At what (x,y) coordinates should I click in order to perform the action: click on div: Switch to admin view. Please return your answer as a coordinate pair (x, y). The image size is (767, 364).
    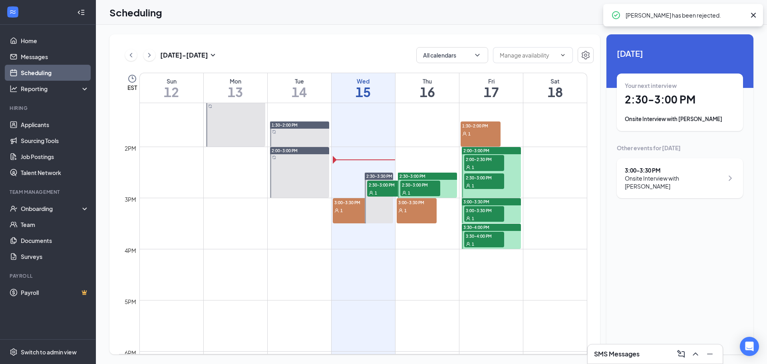
    Looking at the image, I should click on (49, 352).